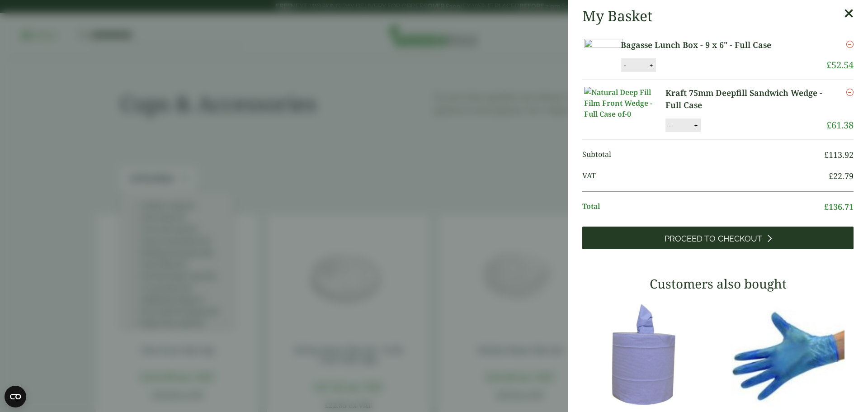 The height and width of the screenshot is (412, 868). What do you see at coordinates (746, 99) in the screenshot?
I see `a: Kraft 75mm Deepfill Sandwich Wedge - Full Case` at bounding box center [746, 99].